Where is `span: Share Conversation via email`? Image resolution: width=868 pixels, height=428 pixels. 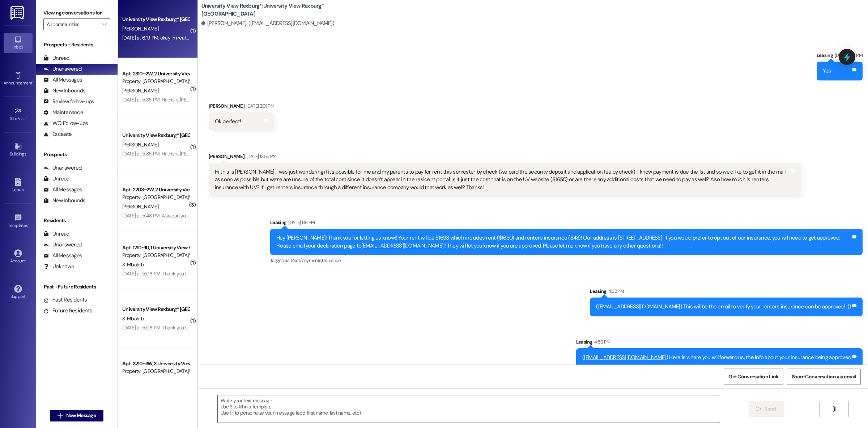 span: Share Conversation via email is located at coordinates (825, 376).